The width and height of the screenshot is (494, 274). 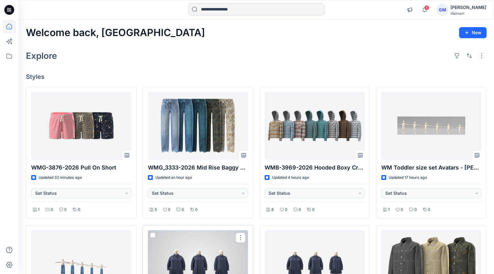 I want to click on p: 5, so click(x=156, y=210).